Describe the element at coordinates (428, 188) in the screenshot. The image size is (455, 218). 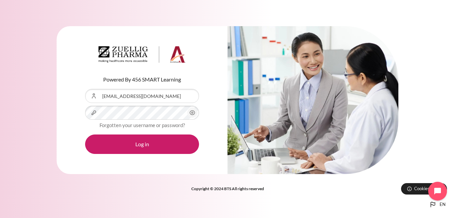
I see `span: Cookies notice` at that location.